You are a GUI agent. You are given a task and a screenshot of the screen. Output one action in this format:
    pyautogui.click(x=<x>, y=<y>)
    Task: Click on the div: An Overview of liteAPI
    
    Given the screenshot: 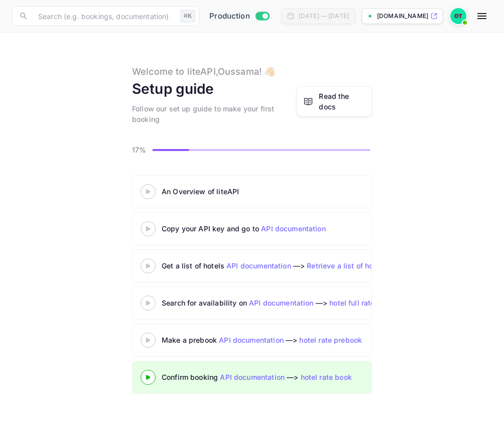 What is the action you would take?
    pyautogui.click(x=287, y=191)
    